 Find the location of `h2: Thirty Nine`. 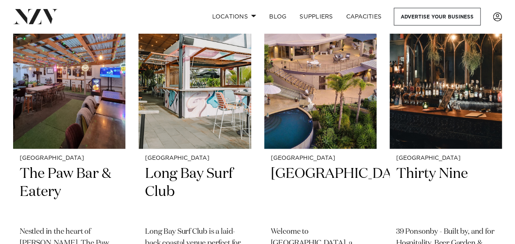

h2: Thirty Nine is located at coordinates (446, 192).